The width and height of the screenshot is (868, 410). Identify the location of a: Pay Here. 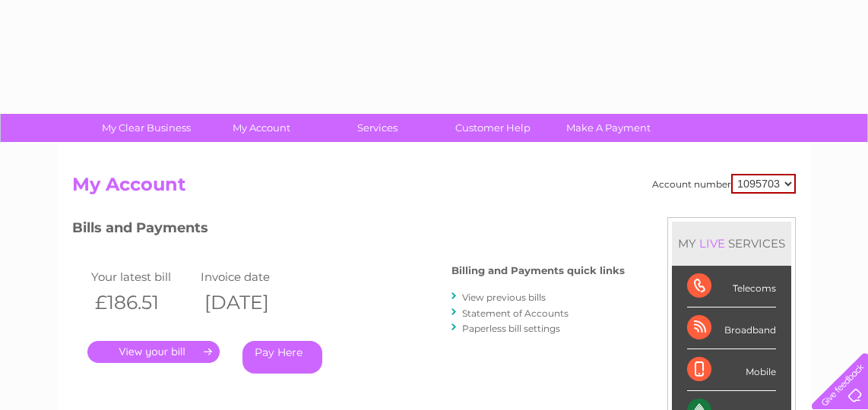
(282, 357).